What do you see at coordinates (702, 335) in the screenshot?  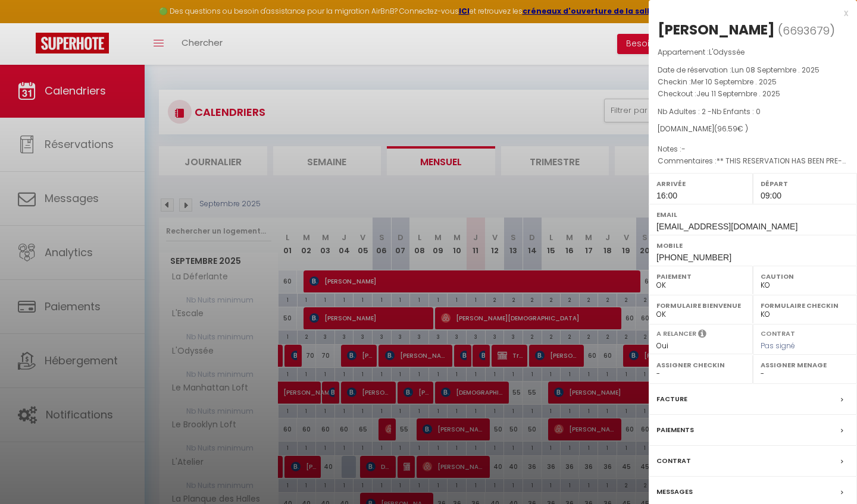 I see `i: Sélectionner OUI si vous souhaiter envoyer les séquences de messages post-checkout` at bounding box center [702, 335].